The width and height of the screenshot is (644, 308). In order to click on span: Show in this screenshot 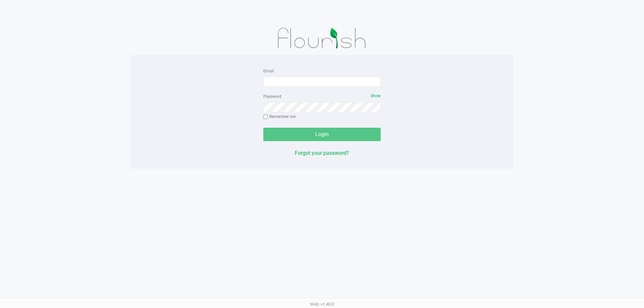, I will do `click(376, 96)`.